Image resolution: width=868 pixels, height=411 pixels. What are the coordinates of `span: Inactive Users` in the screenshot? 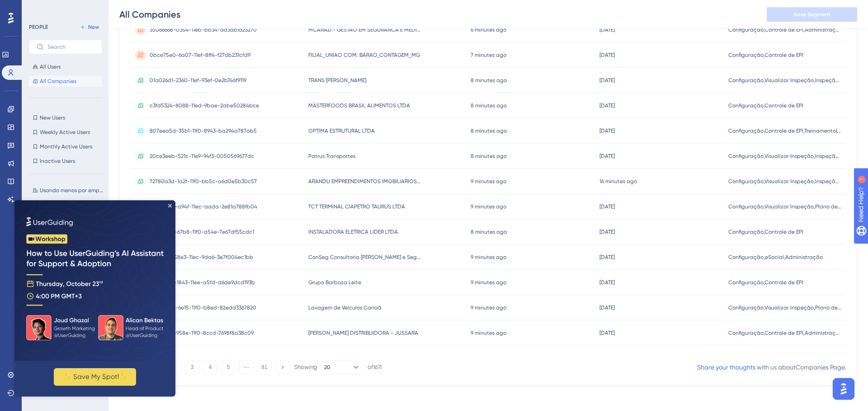 It's located at (57, 161).